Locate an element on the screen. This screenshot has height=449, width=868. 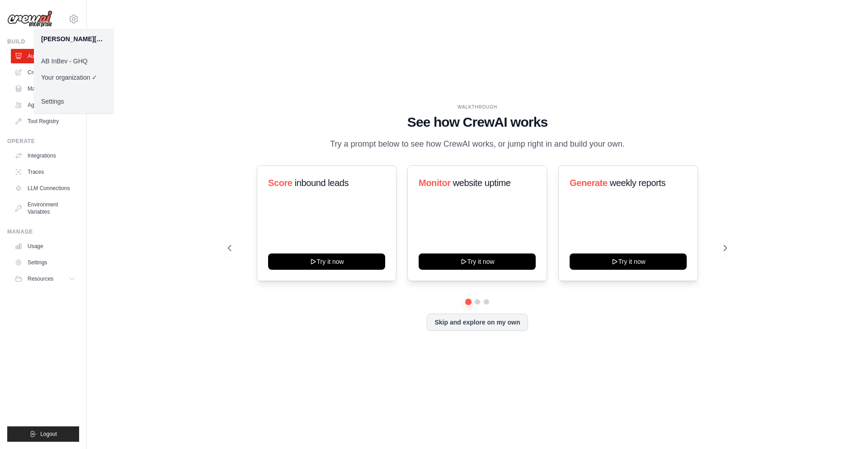
p: Try a prompt below to see how CrewAI works, or jump right in and build your own. is located at coordinates (478, 144).